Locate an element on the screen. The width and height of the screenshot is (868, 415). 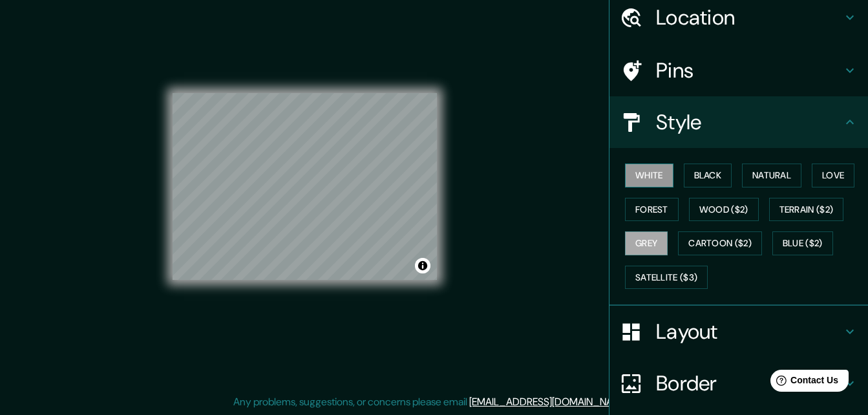
button: Cartoon ($2) is located at coordinates (720, 243).